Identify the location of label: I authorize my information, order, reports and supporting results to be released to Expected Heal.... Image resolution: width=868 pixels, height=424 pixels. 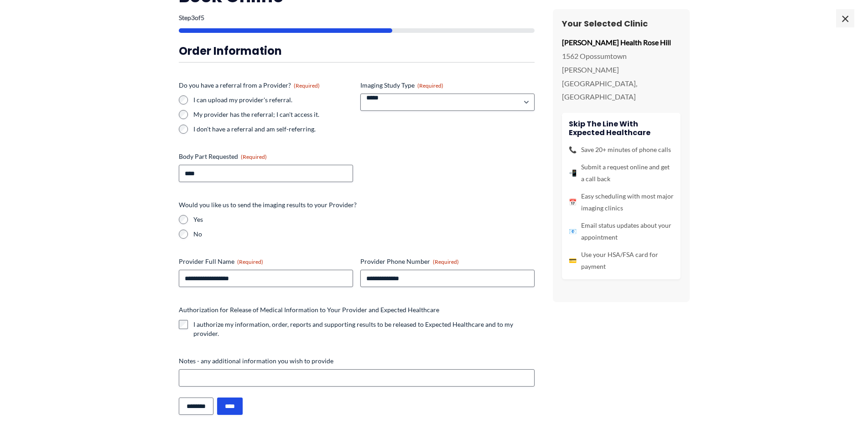
(364, 329).